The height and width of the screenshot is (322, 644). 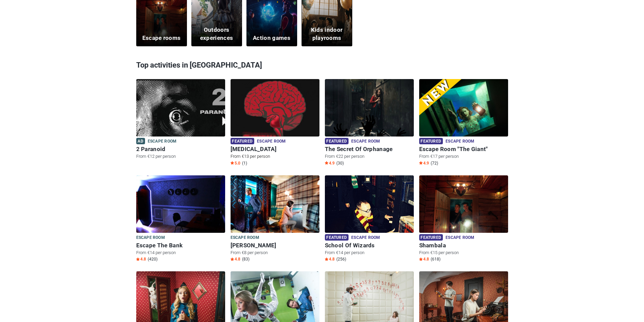 I want to click on p: From €15 per person, so click(x=464, y=252).